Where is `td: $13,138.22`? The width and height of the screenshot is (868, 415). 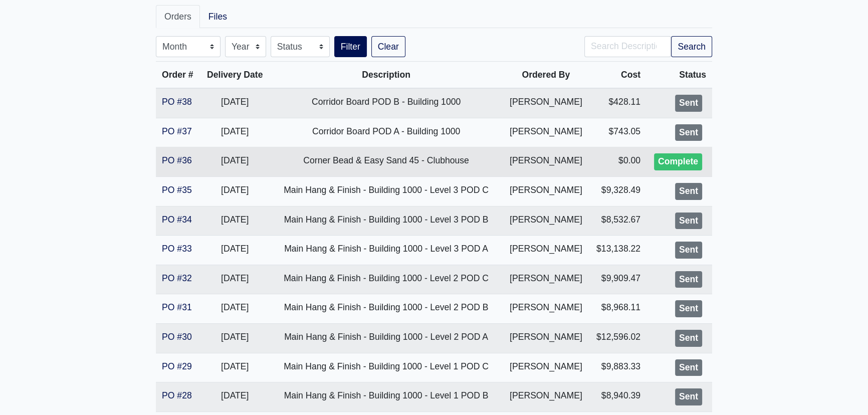 td: $13,138.22 is located at coordinates (618, 250).